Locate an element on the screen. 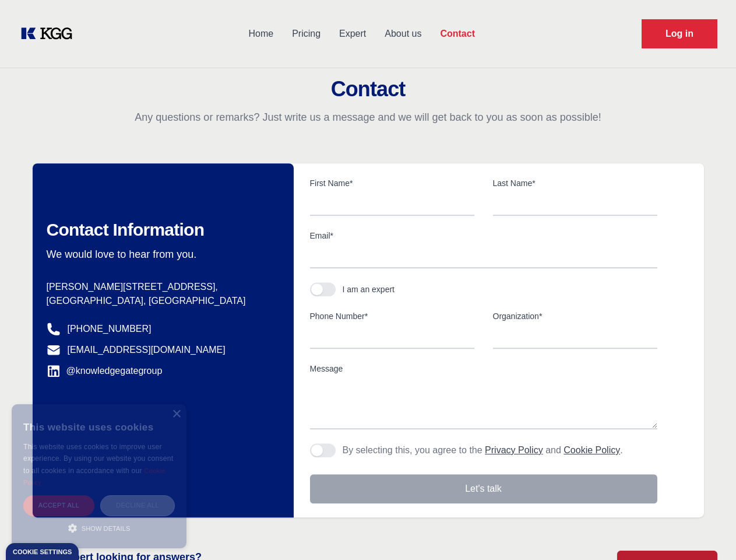 The height and width of the screenshot is (560, 736). label: Message is located at coordinates (483, 368).